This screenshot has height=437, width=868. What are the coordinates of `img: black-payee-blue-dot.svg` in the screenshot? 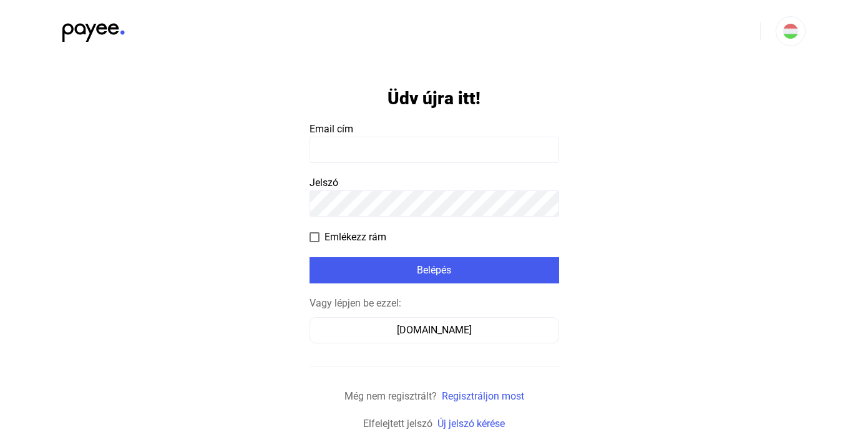 It's located at (94, 29).